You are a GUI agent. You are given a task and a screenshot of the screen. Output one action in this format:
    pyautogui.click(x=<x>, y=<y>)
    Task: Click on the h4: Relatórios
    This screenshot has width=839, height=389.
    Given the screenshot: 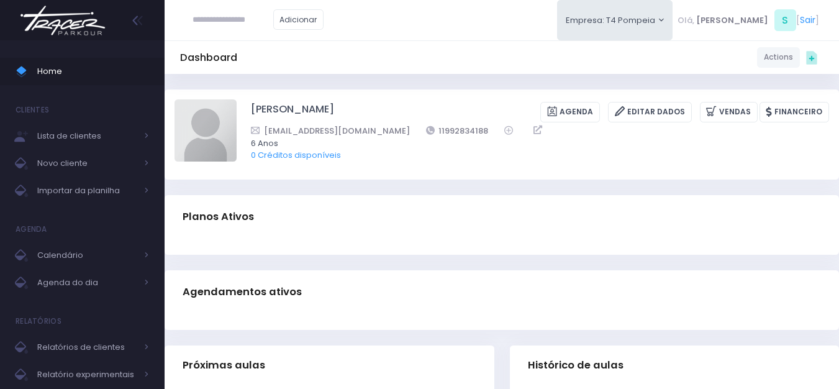 What is the action you would take?
    pyautogui.click(x=38, y=321)
    